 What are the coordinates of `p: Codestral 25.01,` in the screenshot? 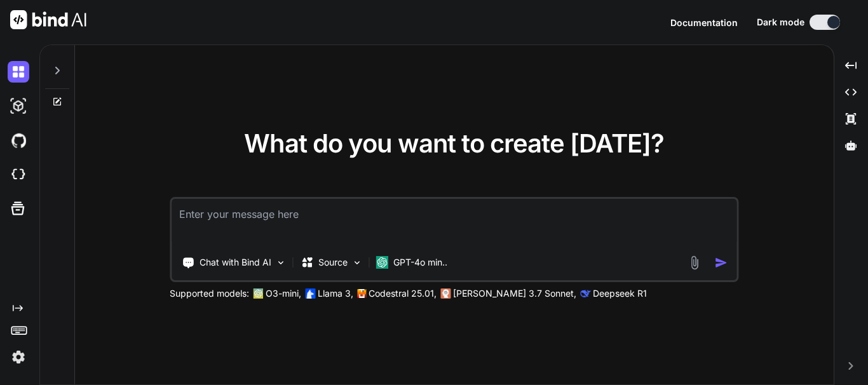 It's located at (402, 294).